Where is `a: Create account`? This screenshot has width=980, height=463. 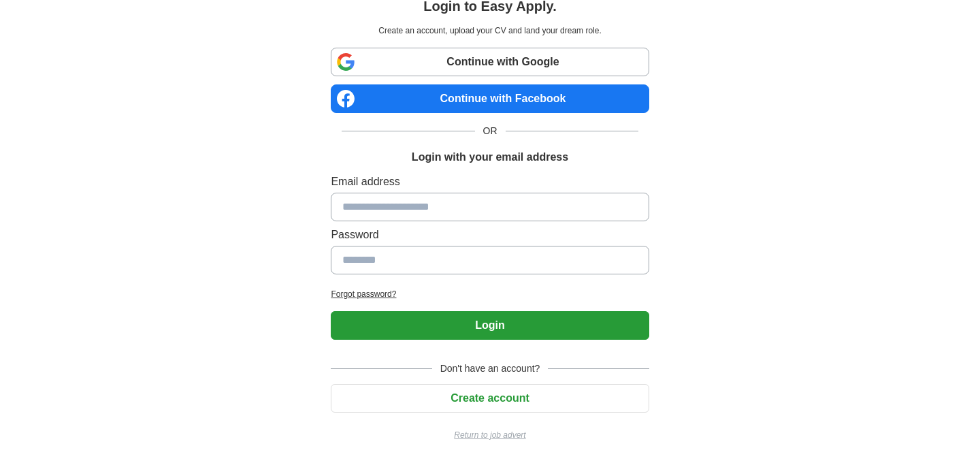 a: Create account is located at coordinates (489, 397).